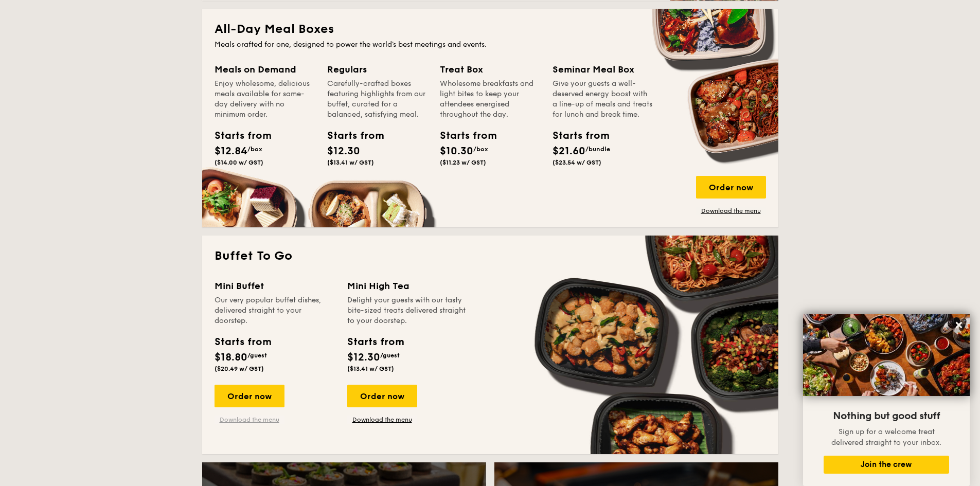 Image resolution: width=980 pixels, height=486 pixels. What do you see at coordinates (490, 30) in the screenshot?
I see `h2: All-Day Meal Boxes` at bounding box center [490, 30].